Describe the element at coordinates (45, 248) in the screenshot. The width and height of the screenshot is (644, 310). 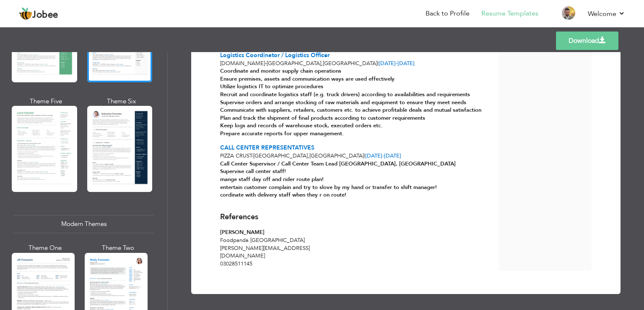
I see `div: Theme One` at that location.